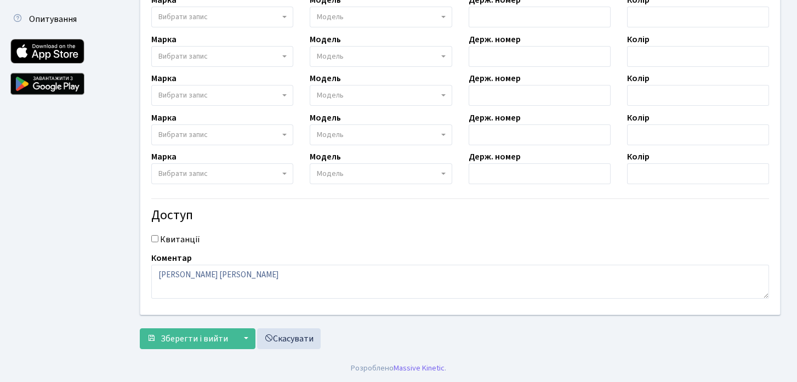 The height and width of the screenshot is (382, 797). What do you see at coordinates (172, 258) in the screenshot?
I see `label: Коментар` at bounding box center [172, 258].